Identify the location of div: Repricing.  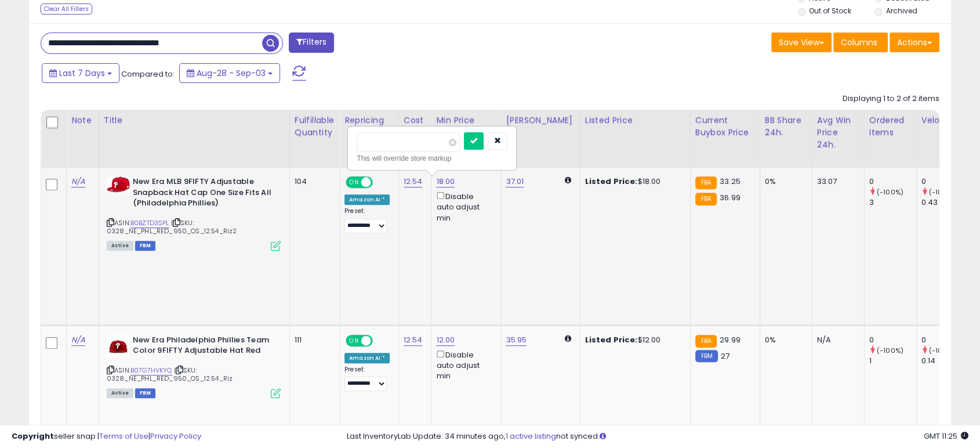
(369, 120).